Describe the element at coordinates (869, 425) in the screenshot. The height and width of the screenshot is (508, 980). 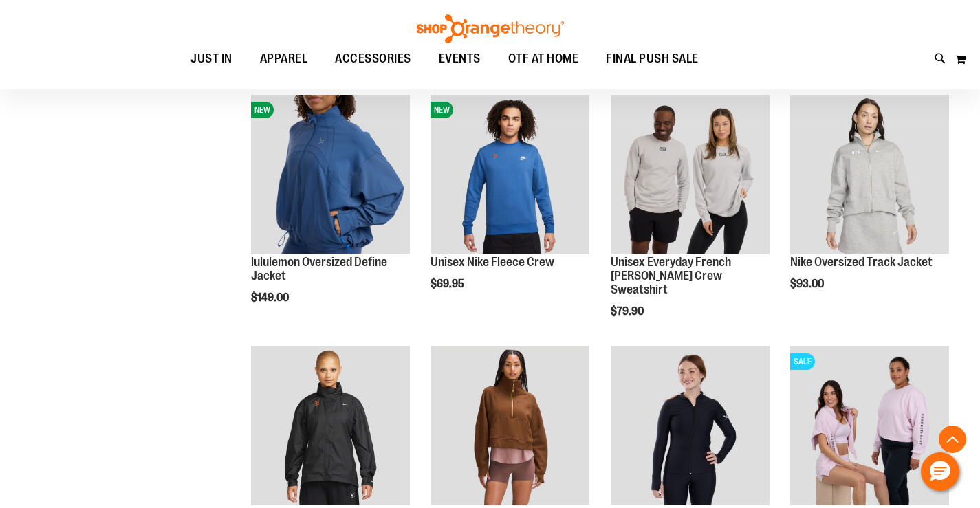
I see `img: lululemon Perfectly Oversized Cropped Crew` at that location.